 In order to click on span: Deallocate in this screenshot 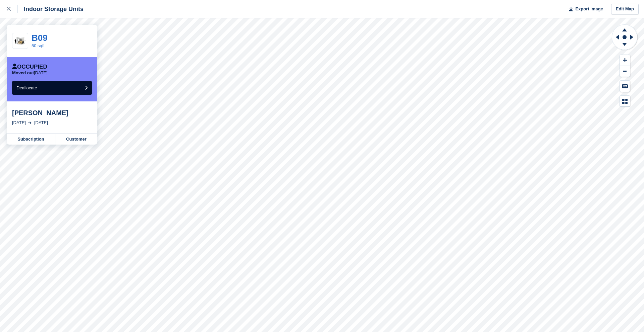, I will do `click(26, 88)`.